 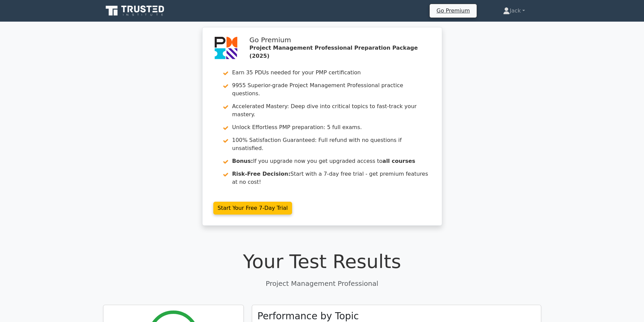 I want to click on h3: Performance by Topic, so click(x=308, y=316).